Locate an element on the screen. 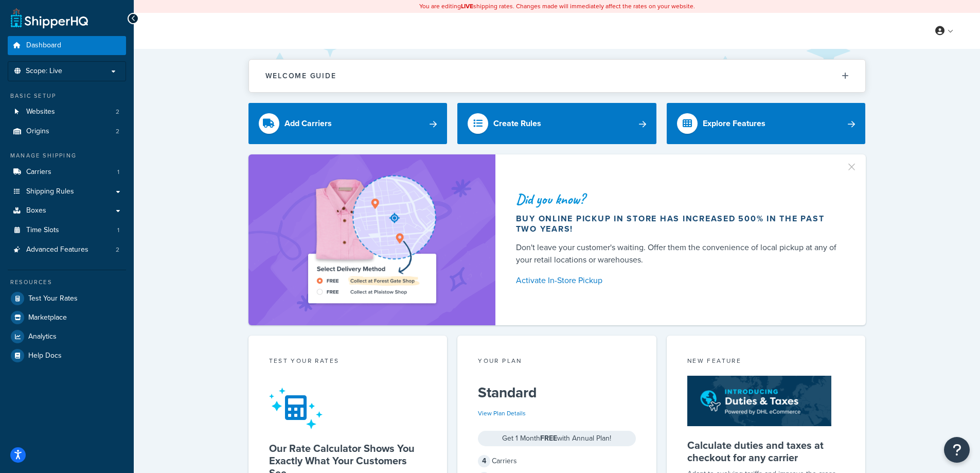 The height and width of the screenshot is (473, 980). a: Carriers1 is located at coordinates (67, 172).